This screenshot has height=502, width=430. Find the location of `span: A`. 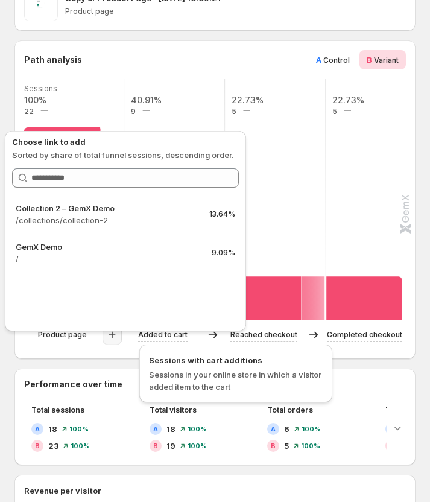

span: A is located at coordinates (318, 60).